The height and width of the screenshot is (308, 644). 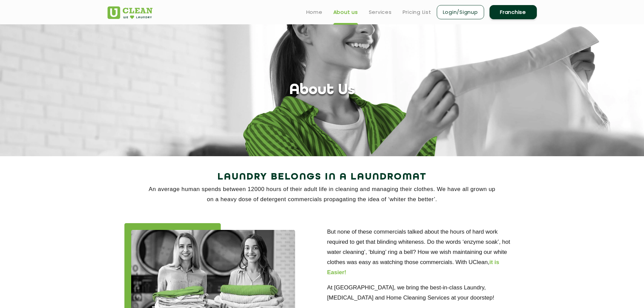 I want to click on a: Franchise, so click(x=513, y=12).